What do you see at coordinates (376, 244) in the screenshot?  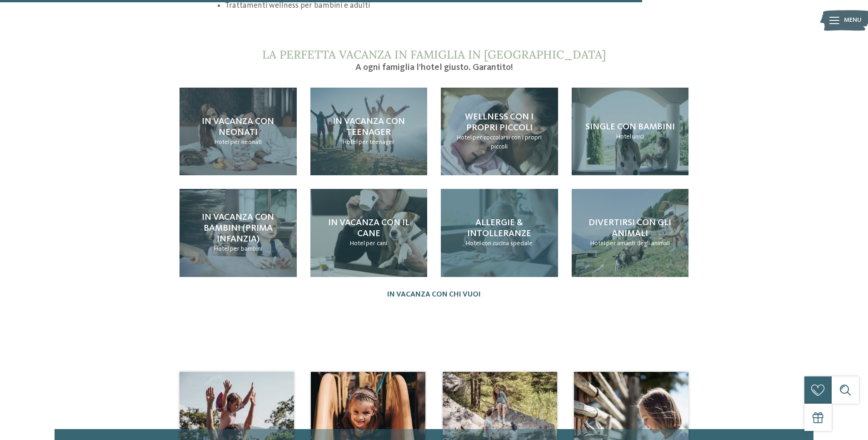 I see `span: per cani` at bounding box center [376, 244].